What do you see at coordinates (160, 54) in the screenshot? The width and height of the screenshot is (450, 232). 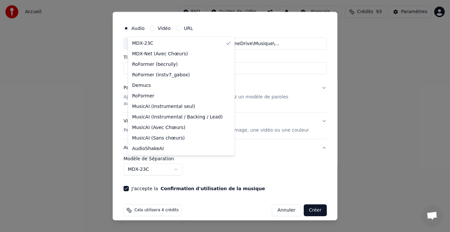 I see `span: MDX-Net (Avec Chœurs)` at bounding box center [160, 54].